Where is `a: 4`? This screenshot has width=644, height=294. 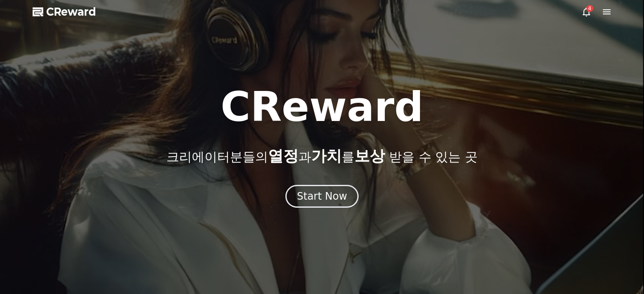
a: 4 is located at coordinates (586, 12).